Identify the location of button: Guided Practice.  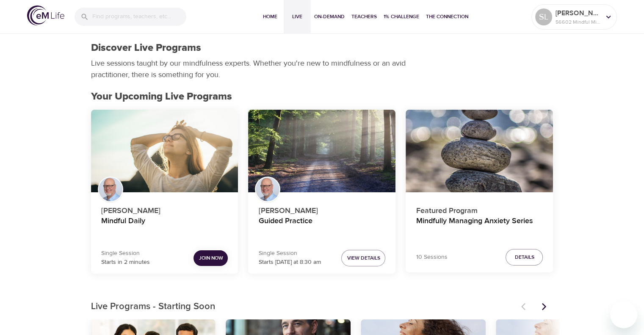
(322, 151).